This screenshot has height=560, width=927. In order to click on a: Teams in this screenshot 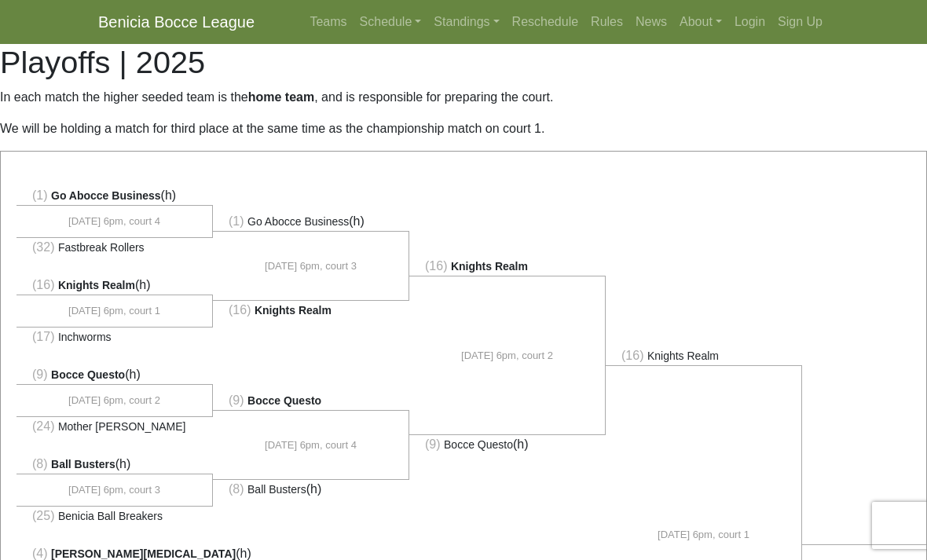, I will do `click(328, 22)`.